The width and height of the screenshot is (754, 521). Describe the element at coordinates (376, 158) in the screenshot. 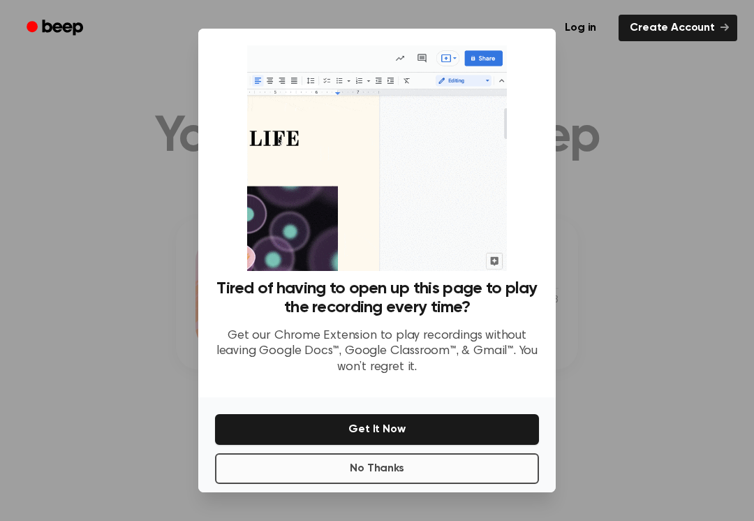

I see `img: Beep extension in action` at that location.